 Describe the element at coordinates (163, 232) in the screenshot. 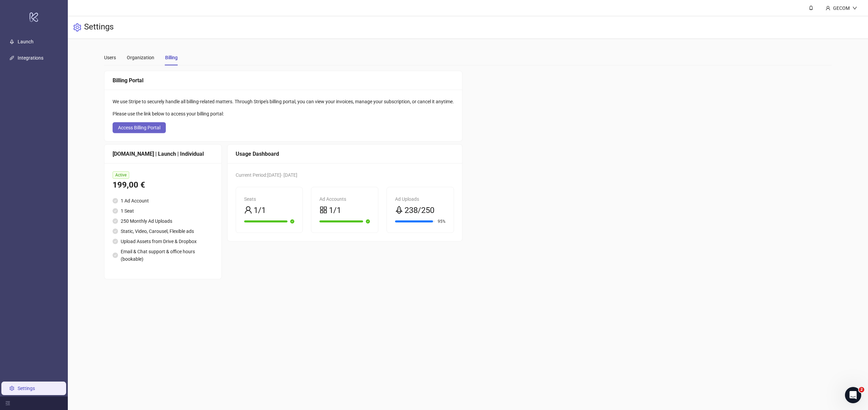

I see `li: Static, Video, Carousel, Flexible ads` at that location.